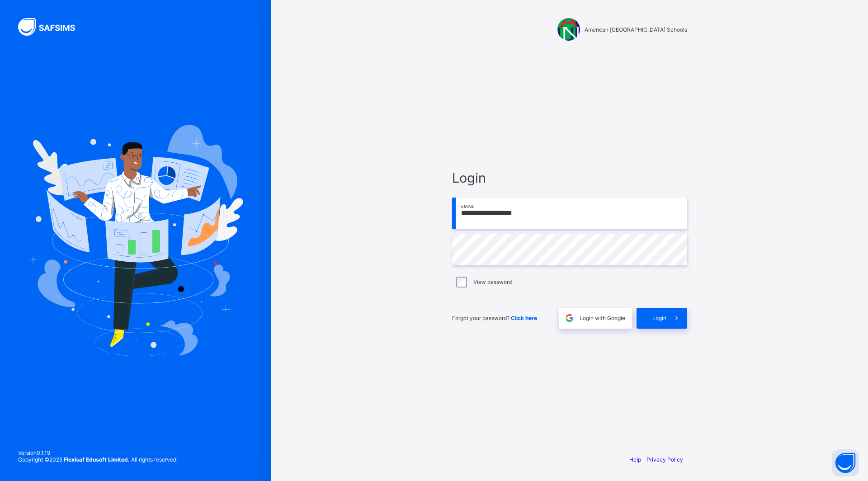  What do you see at coordinates (135, 240) in the screenshot?
I see `img: Hero Image` at bounding box center [135, 240].